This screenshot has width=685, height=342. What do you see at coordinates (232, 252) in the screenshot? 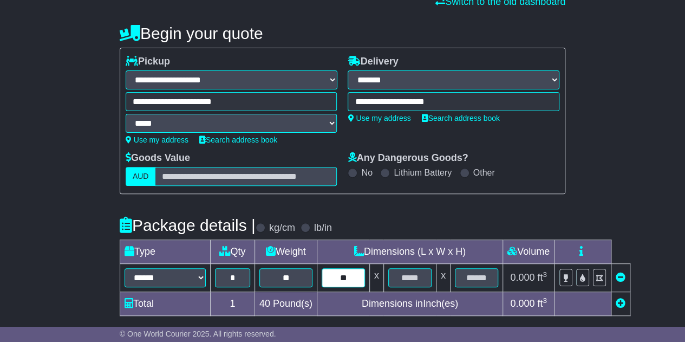
I see `td: Qty` at bounding box center [232, 252].